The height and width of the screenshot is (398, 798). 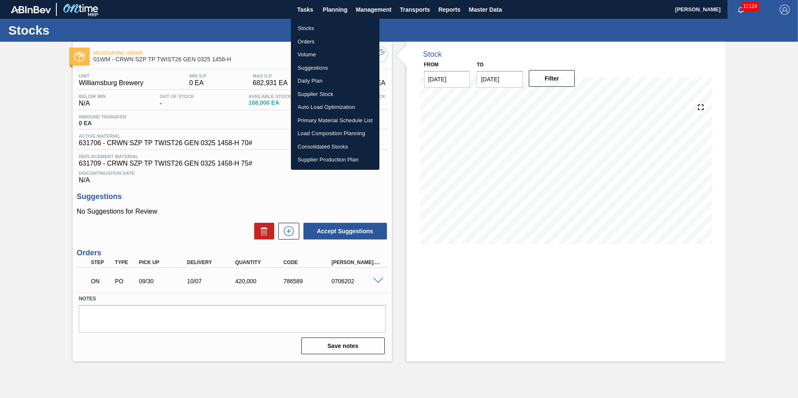 I want to click on a: Supplier Stock, so click(x=335, y=94).